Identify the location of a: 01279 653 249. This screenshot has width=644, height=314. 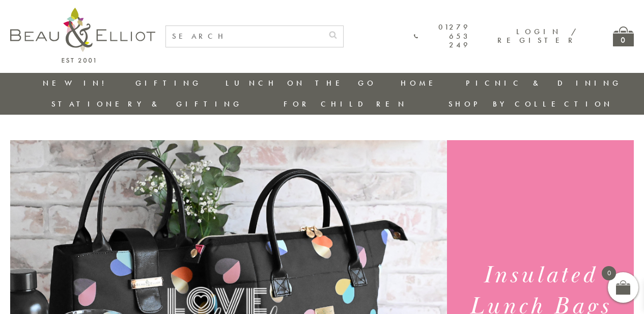
(442, 36).